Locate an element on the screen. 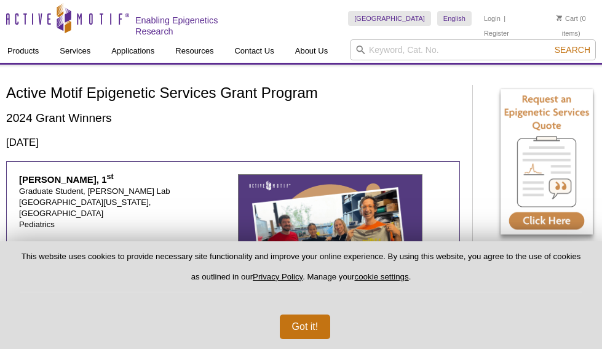  a: Resources is located at coordinates (194, 51).